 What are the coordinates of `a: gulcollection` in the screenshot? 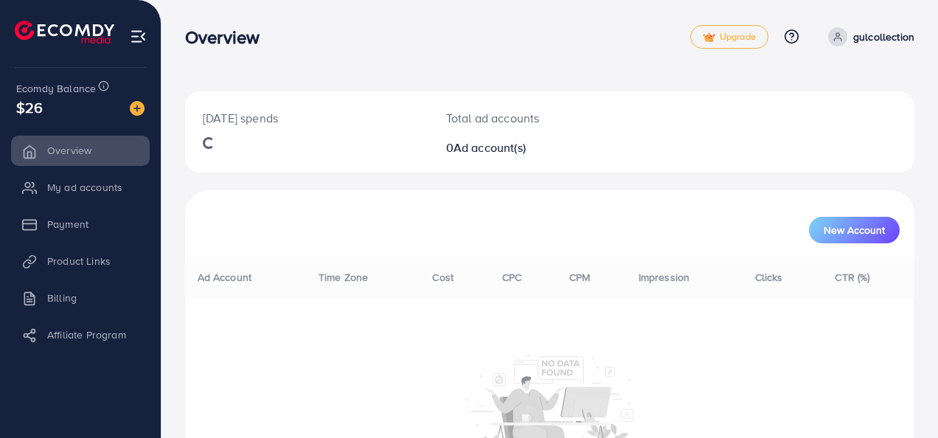 It's located at (868, 37).